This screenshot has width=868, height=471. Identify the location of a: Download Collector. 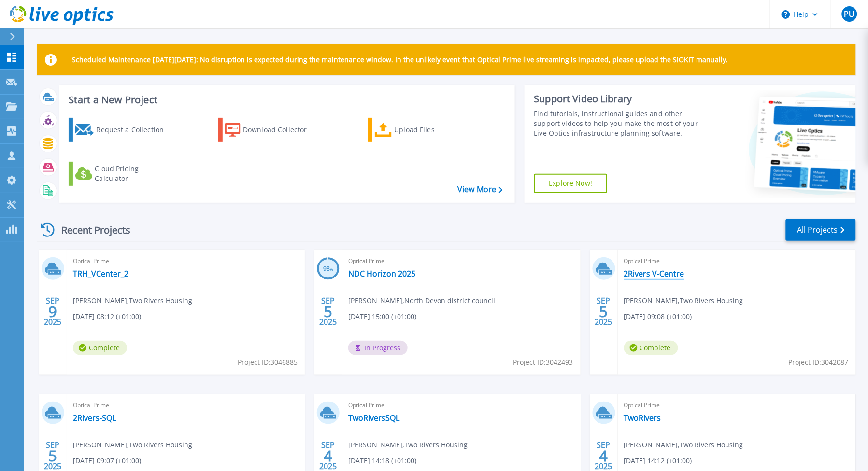
(272, 129).